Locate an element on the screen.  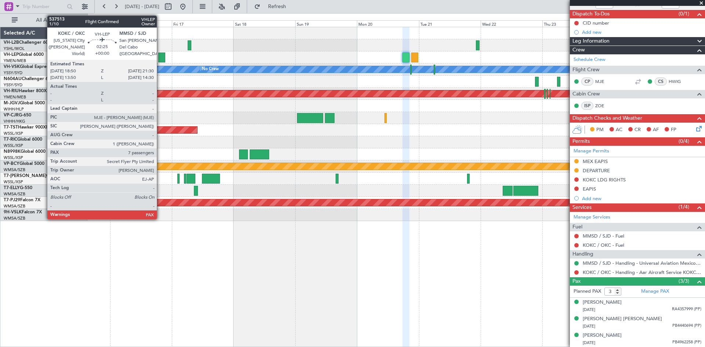
div: Tue 21 is located at coordinates (450, 24).